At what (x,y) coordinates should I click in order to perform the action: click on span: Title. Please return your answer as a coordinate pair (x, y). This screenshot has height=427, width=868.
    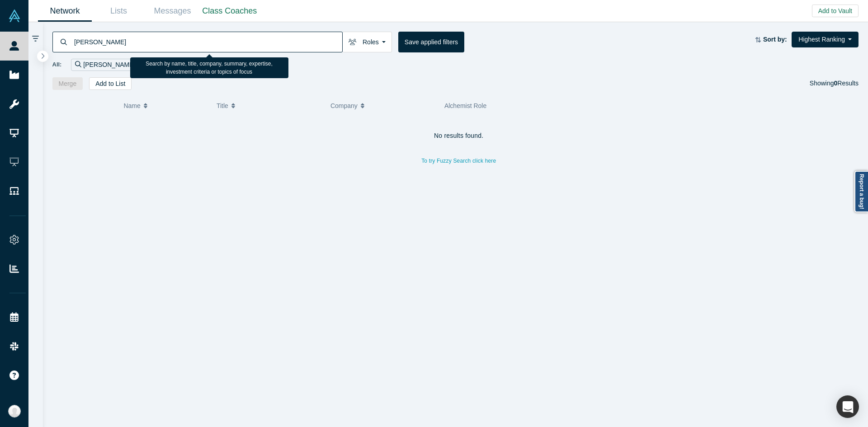
    Looking at the image, I should click on (222, 105).